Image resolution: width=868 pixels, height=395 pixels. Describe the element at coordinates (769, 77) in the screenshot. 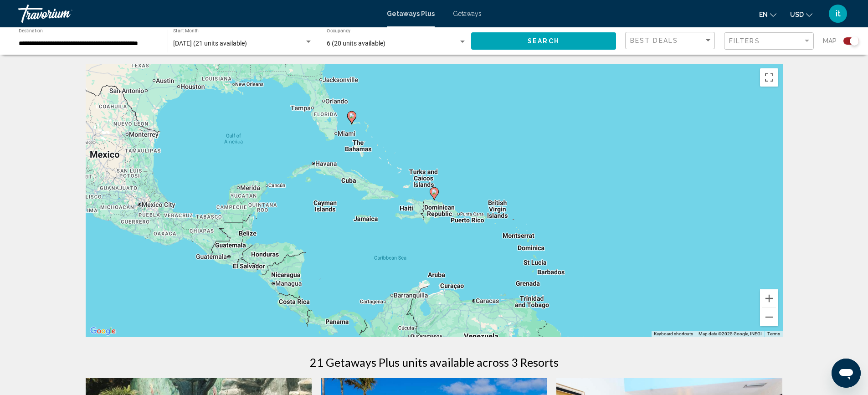

I see `button: Toggle fullscreen view` at that location.